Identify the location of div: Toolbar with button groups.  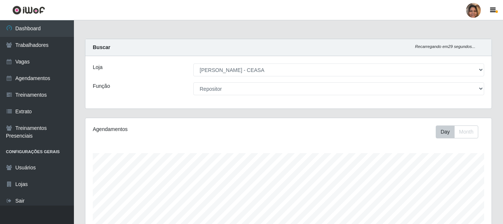
(460, 132).